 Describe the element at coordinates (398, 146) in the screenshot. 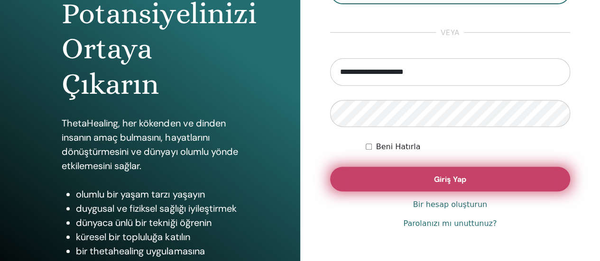

I see `font: Beni Hatırla` at that location.